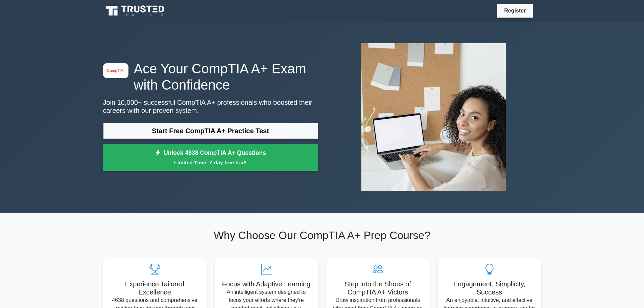 The width and height of the screenshot is (644, 308). Describe the element at coordinates (211, 162) in the screenshot. I see `small: Limited Time: 7-day free trial!` at that location.